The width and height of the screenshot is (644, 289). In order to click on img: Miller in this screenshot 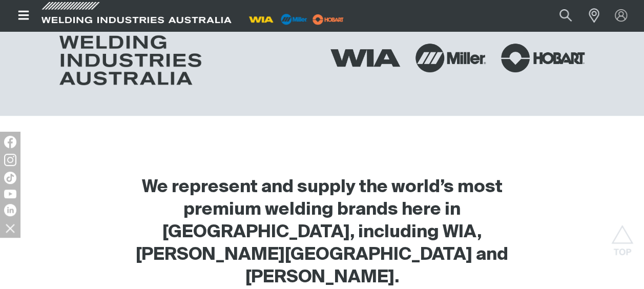, I will do `click(451, 58)`.